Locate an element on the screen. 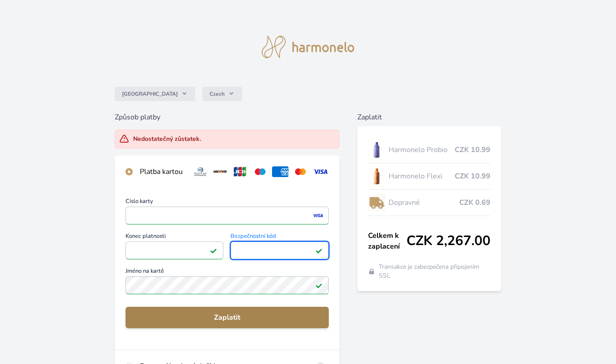  span: CZK 2,267.00 is located at coordinates (448, 241).